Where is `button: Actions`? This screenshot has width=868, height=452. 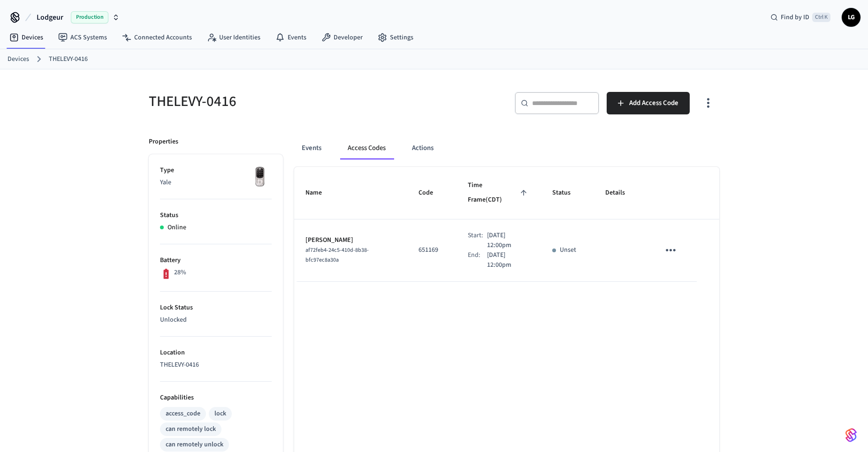
button: Actions is located at coordinates (423, 148).